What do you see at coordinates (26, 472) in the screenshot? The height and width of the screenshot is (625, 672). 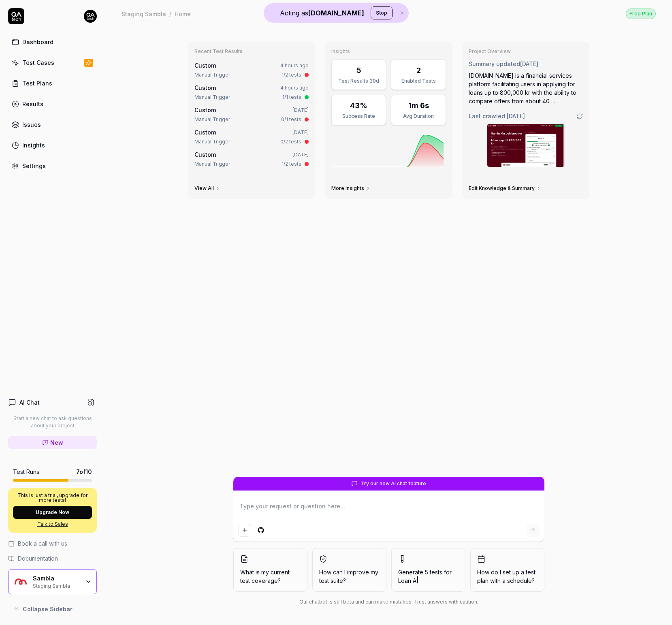 I see `h5: Test Runs` at bounding box center [26, 472].